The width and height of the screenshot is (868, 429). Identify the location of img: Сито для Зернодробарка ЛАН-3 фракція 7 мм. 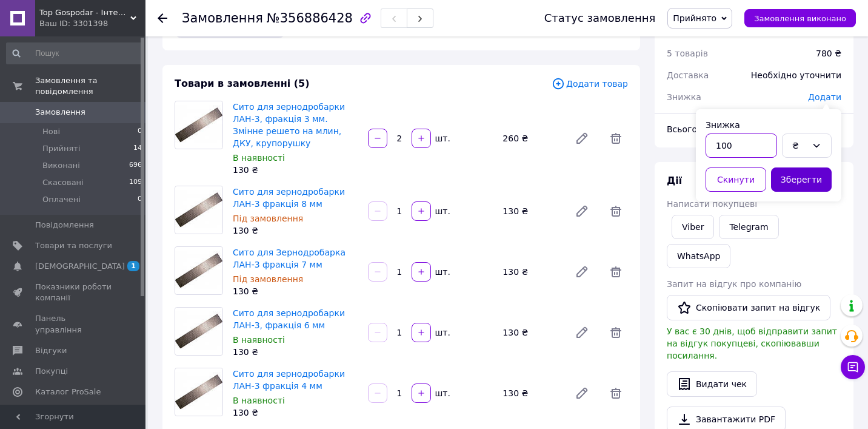
(199, 271).